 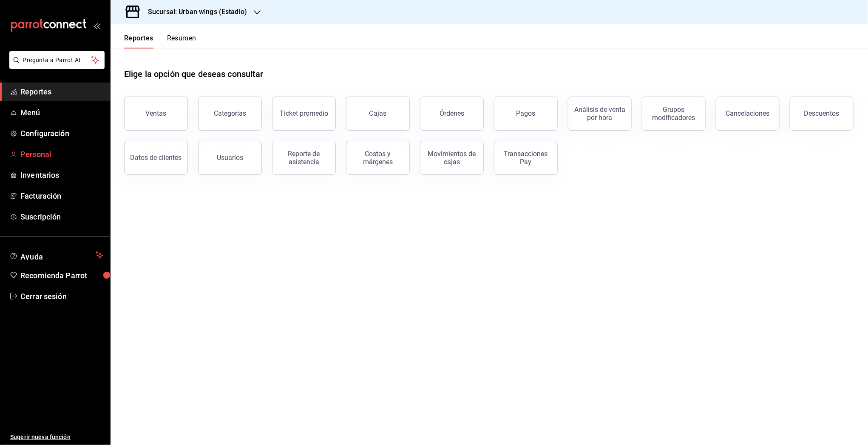 What do you see at coordinates (674, 114) in the screenshot?
I see `div: Grupos modificadores` at bounding box center [674, 114].